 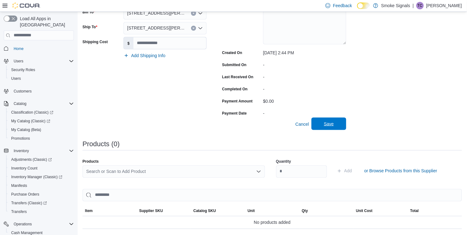 What do you see at coordinates (305, 100) in the screenshot?
I see `div: $0.00` at bounding box center [305, 100].